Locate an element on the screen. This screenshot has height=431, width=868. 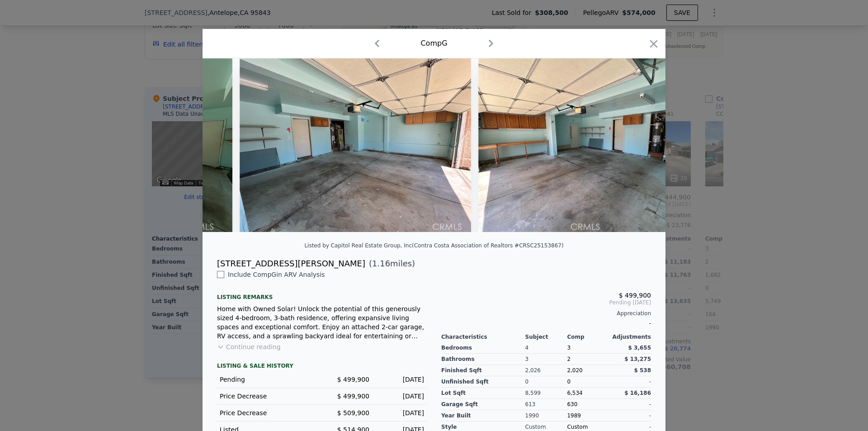
div: LISTING & SALE HISTORY is located at coordinates (322, 366).